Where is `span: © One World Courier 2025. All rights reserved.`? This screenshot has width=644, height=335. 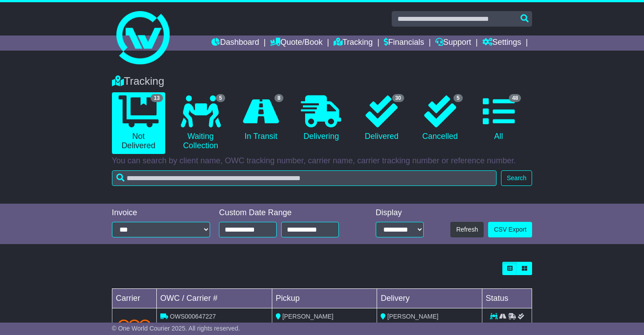 span: © One World Courier 2025. All rights reserved. is located at coordinates (176, 329).